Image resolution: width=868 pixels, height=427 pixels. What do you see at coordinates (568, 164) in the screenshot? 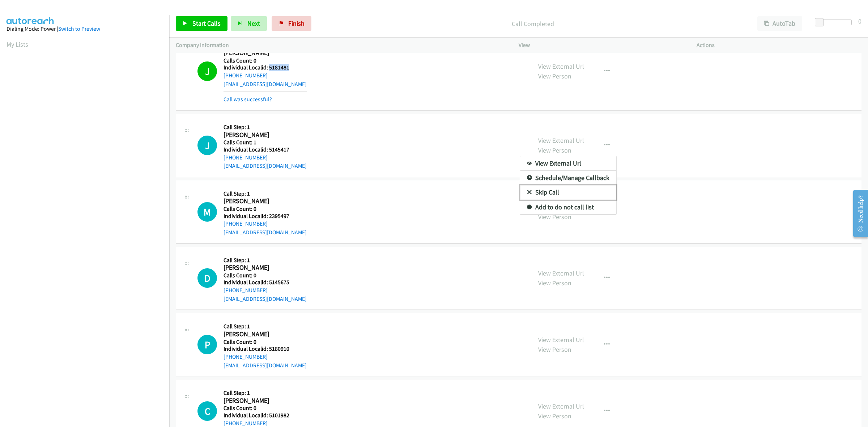
I see `a: View External Url` at bounding box center [568, 164].